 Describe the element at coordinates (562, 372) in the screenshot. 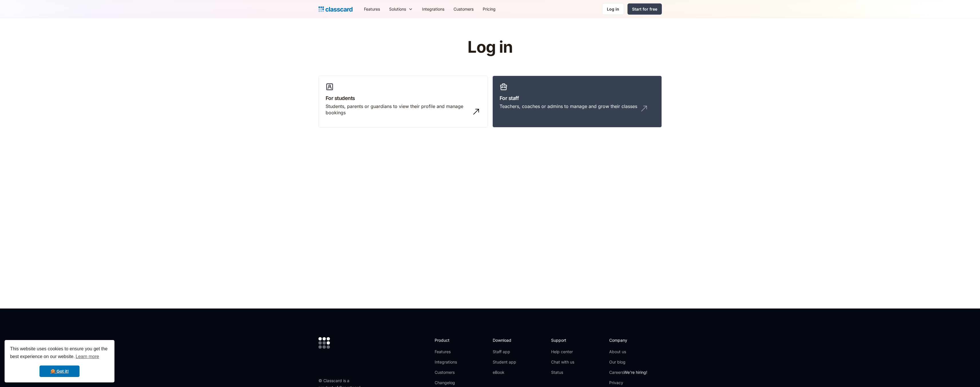

I see `a: Status` at that location.